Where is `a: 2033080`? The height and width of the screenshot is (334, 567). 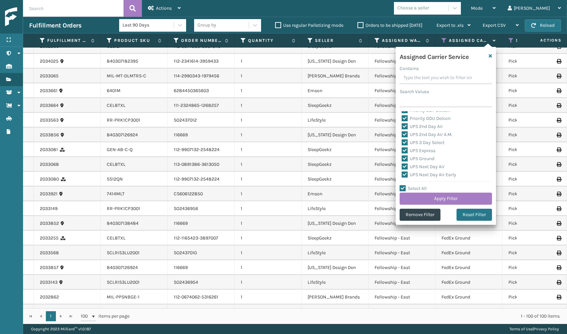 a: 2033080 is located at coordinates (49, 179).